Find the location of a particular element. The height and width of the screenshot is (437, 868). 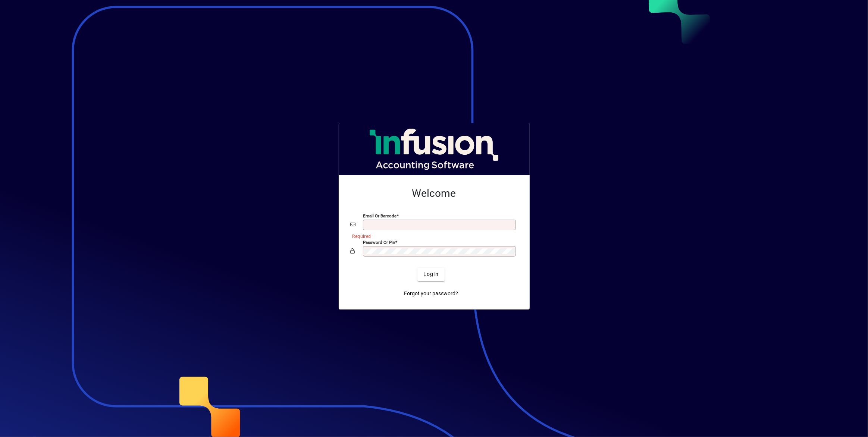

mat-label: Email or Barcode is located at coordinates (380, 216).